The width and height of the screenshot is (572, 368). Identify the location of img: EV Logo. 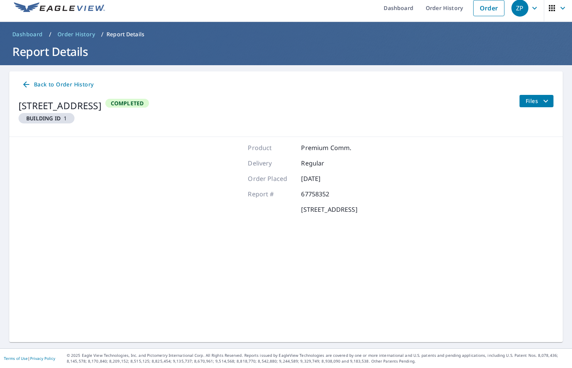
(59, 8).